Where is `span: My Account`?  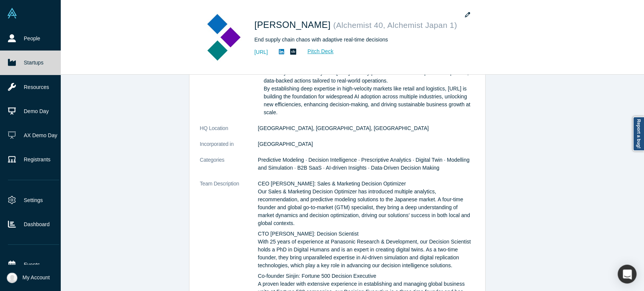 span: My Account is located at coordinates (36, 277).